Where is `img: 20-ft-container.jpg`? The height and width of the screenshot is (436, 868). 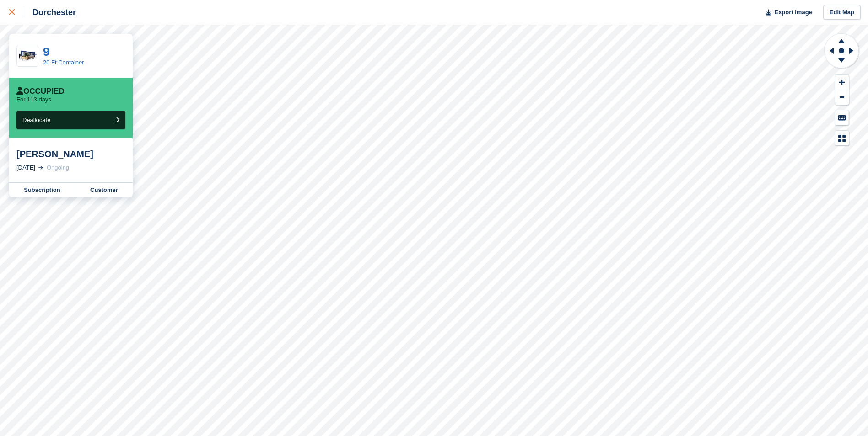 img: 20-ft-container.jpg is located at coordinates (27, 56).